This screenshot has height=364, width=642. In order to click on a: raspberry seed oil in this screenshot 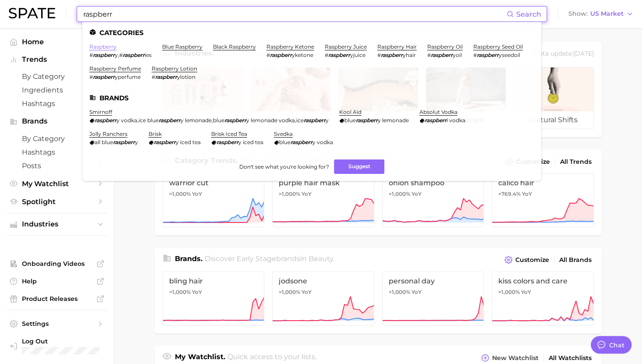, I will do `click(498, 46)`.